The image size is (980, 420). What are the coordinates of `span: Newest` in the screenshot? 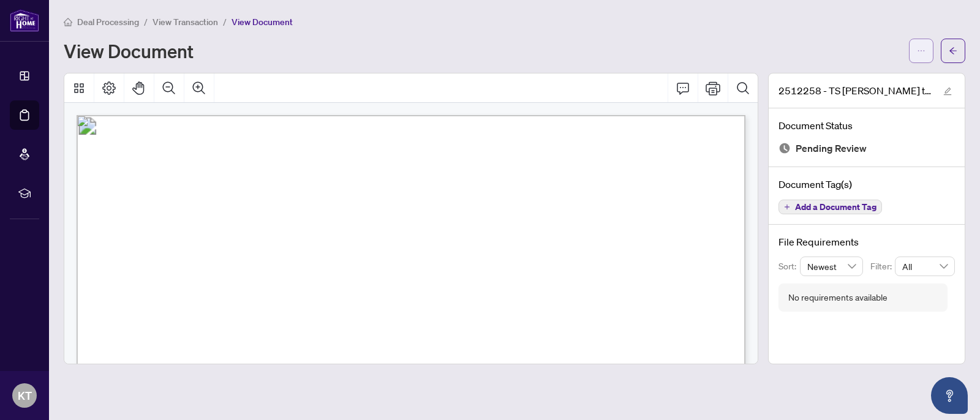 It's located at (832, 266).